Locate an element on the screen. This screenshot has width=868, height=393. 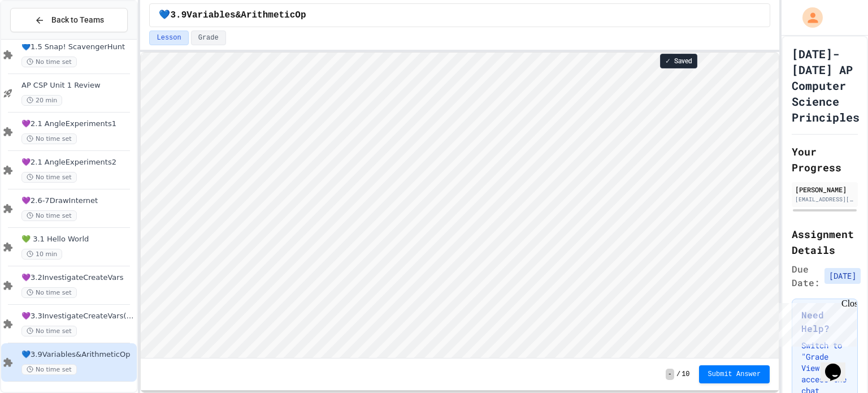
span: Back to Teams is located at coordinates (77, 20).